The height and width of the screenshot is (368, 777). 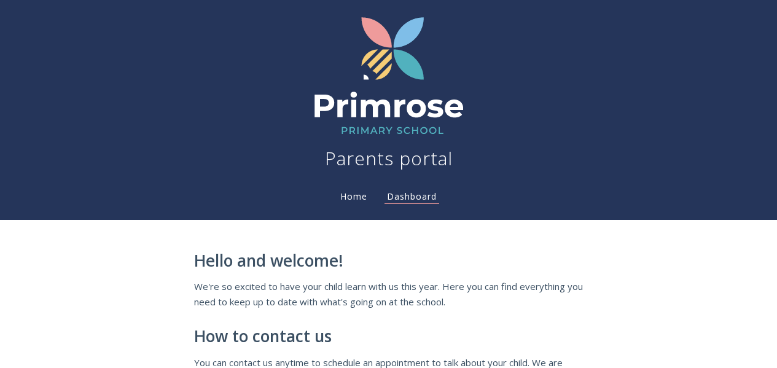 I want to click on p: We're so excited to have your child learn with us this year. Here you can find everything you nee..., so click(x=389, y=294).